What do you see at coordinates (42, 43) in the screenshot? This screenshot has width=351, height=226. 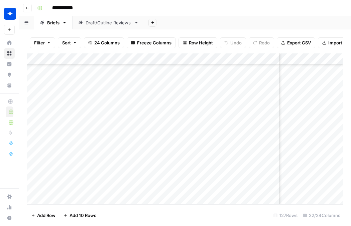 I see `button: Filter` at bounding box center [42, 43].